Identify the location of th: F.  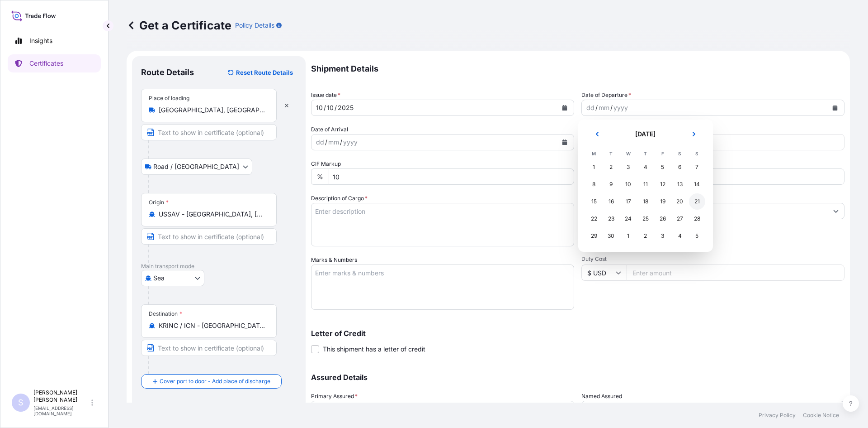
(663, 154).